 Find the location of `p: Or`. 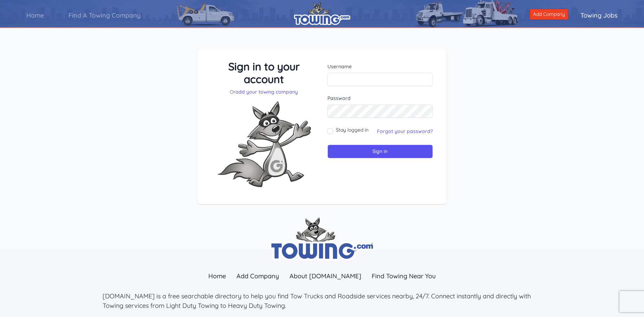

p: Or is located at coordinates (264, 92).